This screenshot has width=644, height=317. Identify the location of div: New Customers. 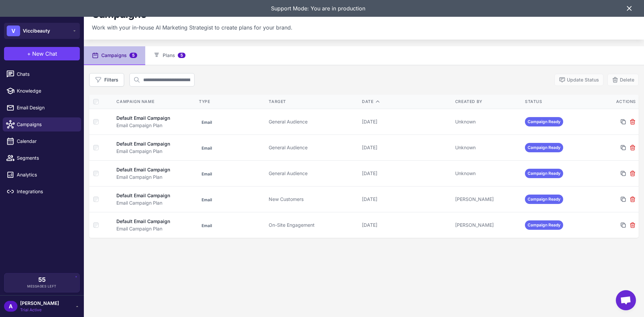
(312, 199).